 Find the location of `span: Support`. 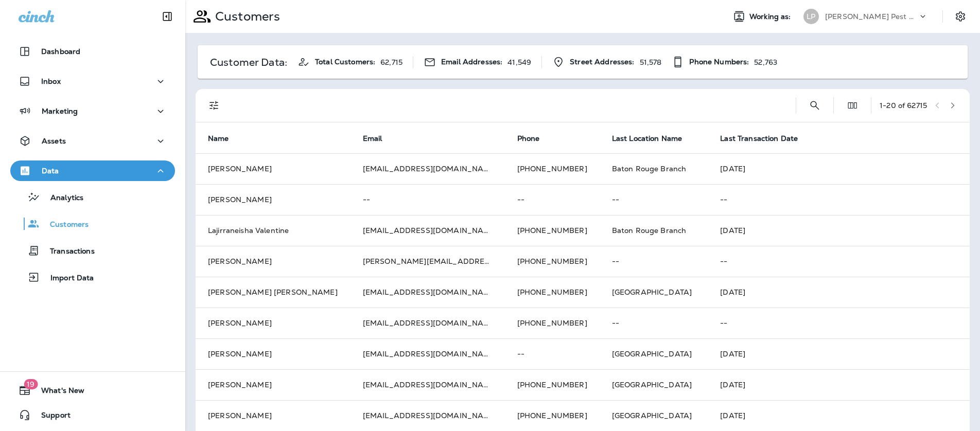

span: Support is located at coordinates (51, 417).